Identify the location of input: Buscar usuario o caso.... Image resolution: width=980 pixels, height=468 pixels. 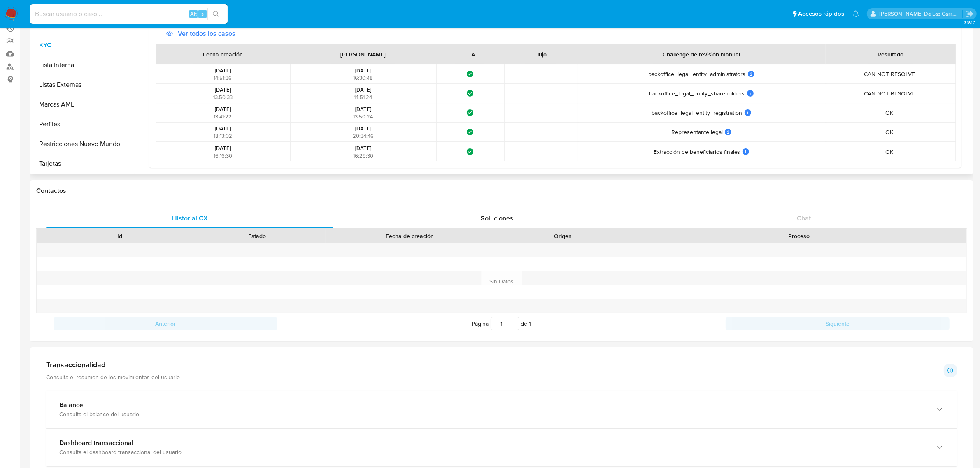
(129, 14).